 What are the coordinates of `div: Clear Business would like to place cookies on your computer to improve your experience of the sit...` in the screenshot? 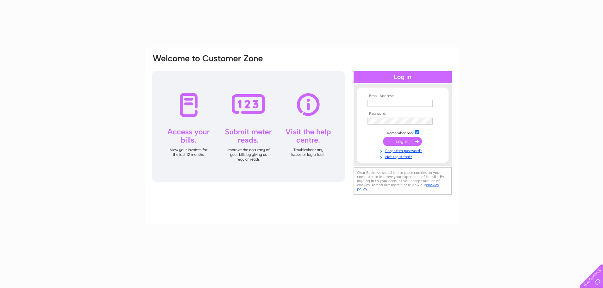 It's located at (403, 181).